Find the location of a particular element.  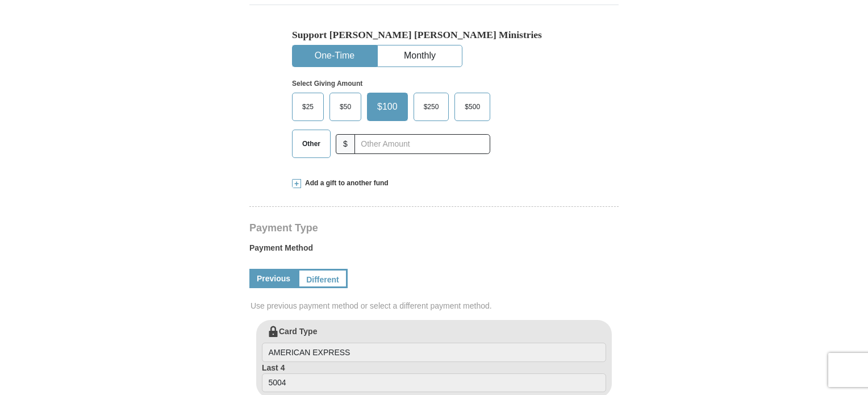

button: Monthly is located at coordinates (420, 56).